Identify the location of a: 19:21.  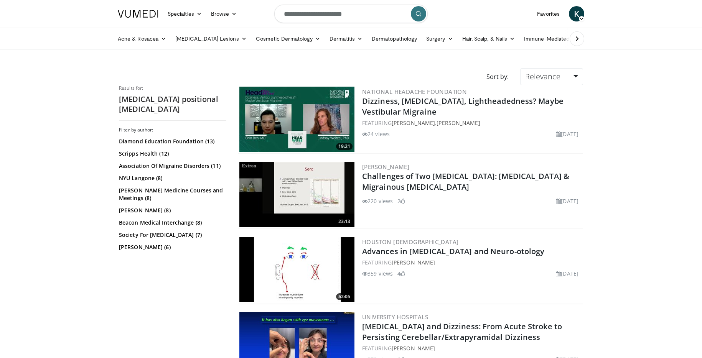
(297, 119).